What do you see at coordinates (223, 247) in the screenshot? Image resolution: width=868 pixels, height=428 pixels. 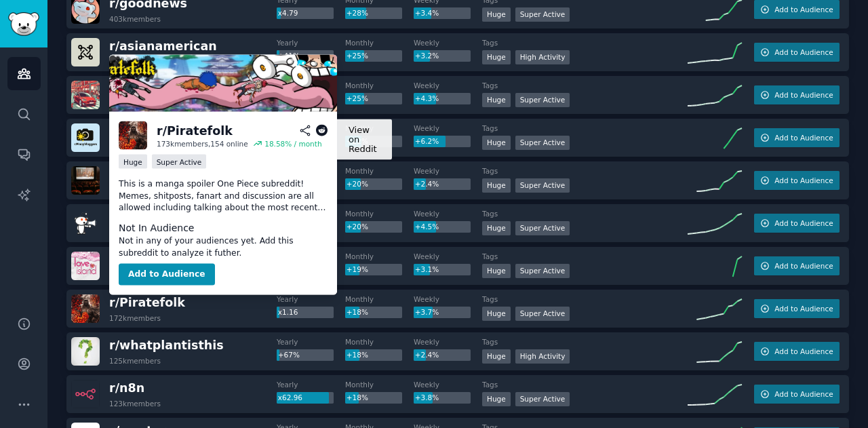 I see `dd: Not in any of your audiences yet. Add this subreddit to analyze it futher.` at bounding box center [223, 247].